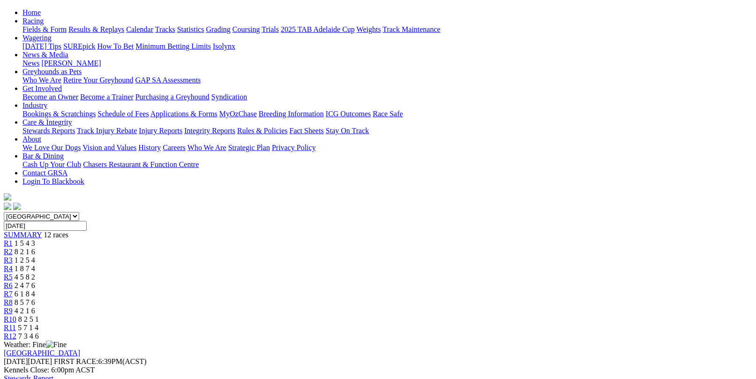 The image size is (756, 379). Describe the element at coordinates (294, 147) in the screenshot. I see `a: Privacy Policy` at that location.